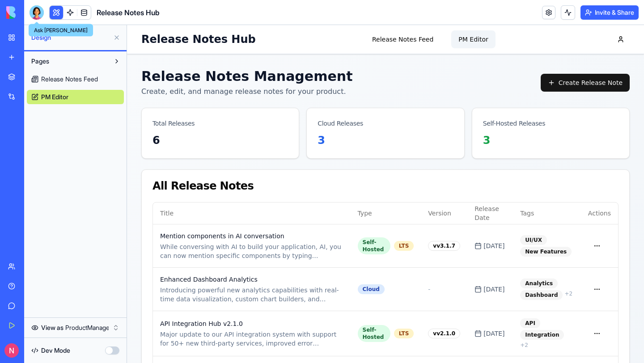 This screenshot has height=363, width=644. What do you see at coordinates (125, 254) in the screenshot?
I see `div: Enhanced Dashboard Analytics` at bounding box center [125, 254].